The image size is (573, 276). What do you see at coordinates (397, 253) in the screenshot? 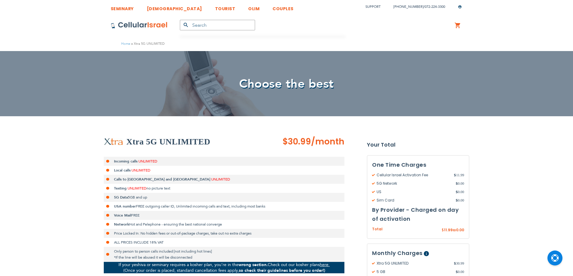
I see `span: Monthly Charges` at bounding box center [397, 253].